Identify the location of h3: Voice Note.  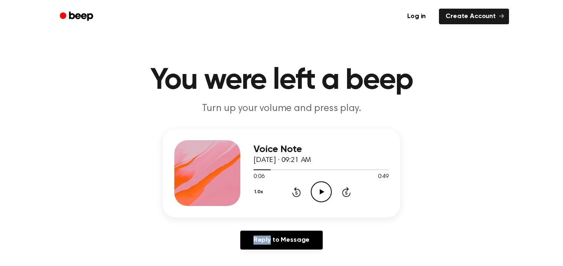
(321, 149).